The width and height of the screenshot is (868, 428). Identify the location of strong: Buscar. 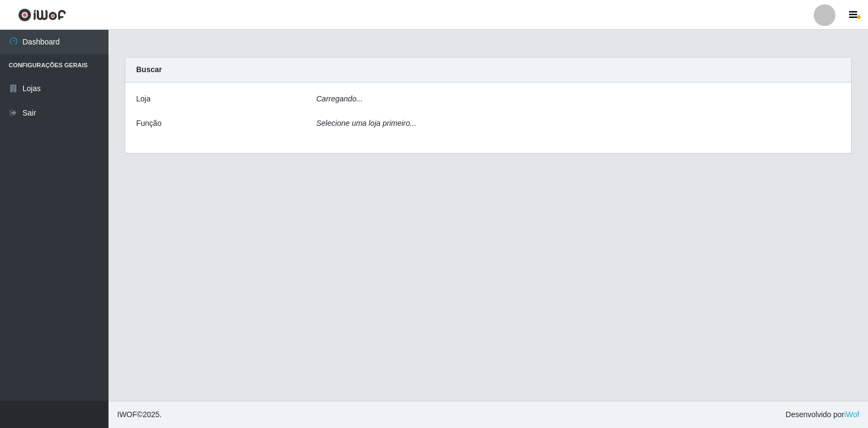
(149, 69).